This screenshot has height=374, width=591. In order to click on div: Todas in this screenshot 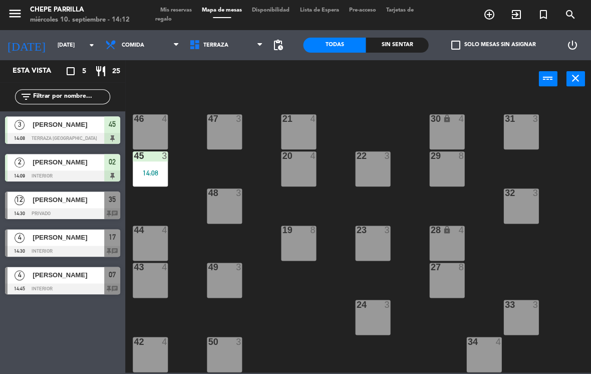, I will do `click(334, 45)`.